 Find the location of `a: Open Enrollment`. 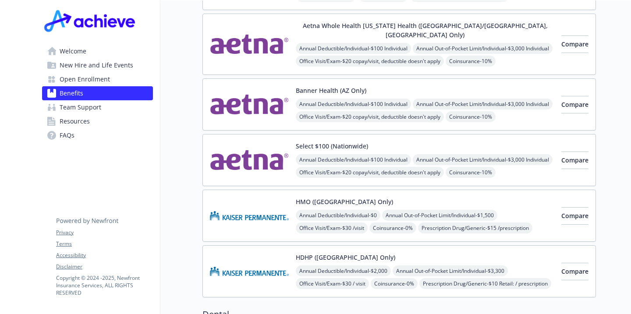

a: Open Enrollment is located at coordinates (97, 79).